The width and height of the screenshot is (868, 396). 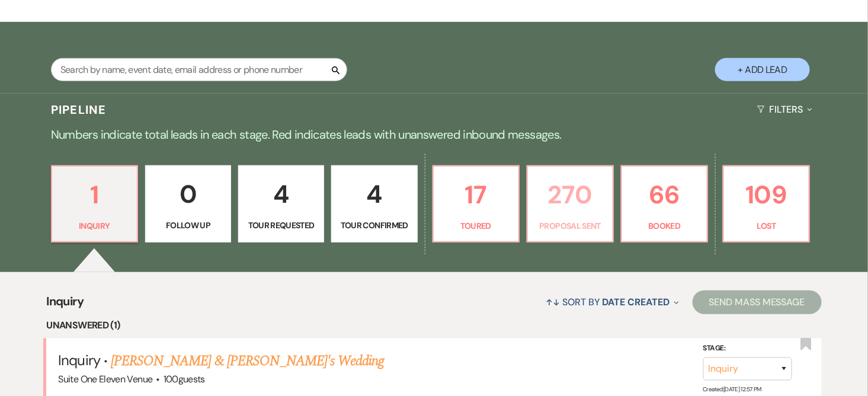 What do you see at coordinates (766, 226) in the screenshot?
I see `p: Lost` at bounding box center [766, 226].